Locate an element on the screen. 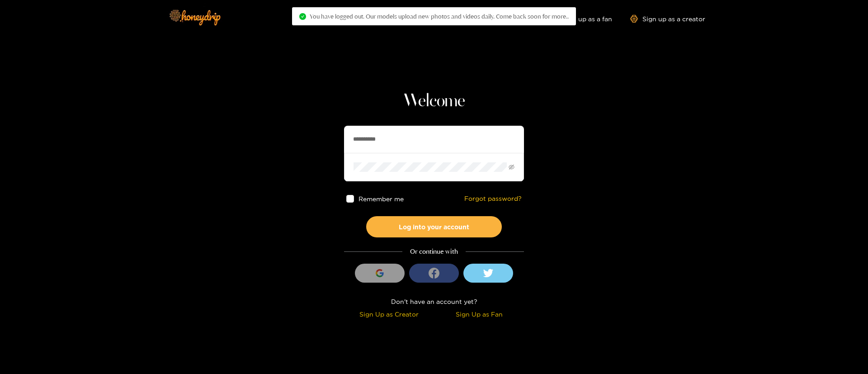 This screenshot has height=374, width=868. a: Sign up as a fan is located at coordinates (581, 19).